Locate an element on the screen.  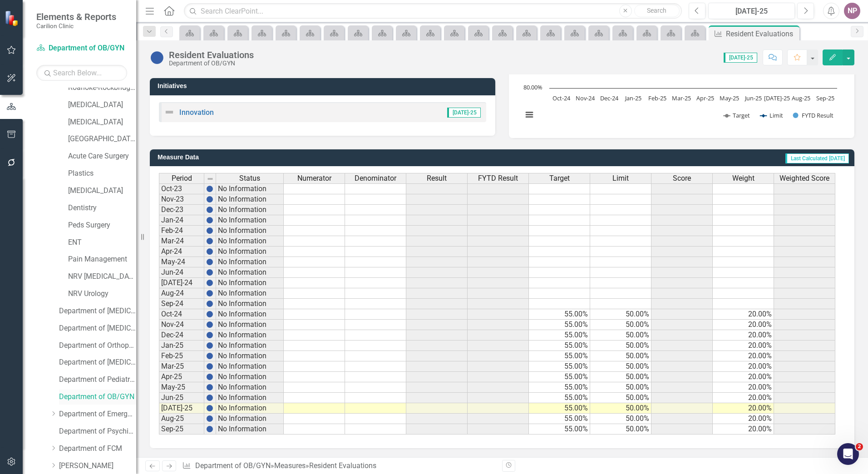
a: Roanoke-Rockbridge Urology is located at coordinates (102, 87).